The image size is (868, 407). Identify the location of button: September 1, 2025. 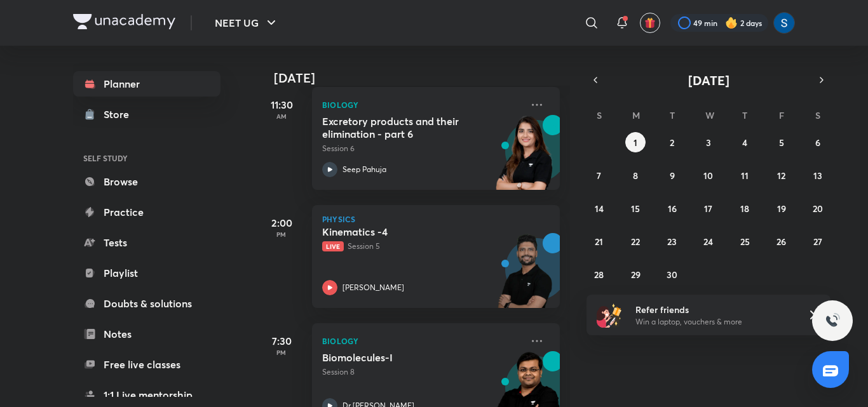
(635, 142).